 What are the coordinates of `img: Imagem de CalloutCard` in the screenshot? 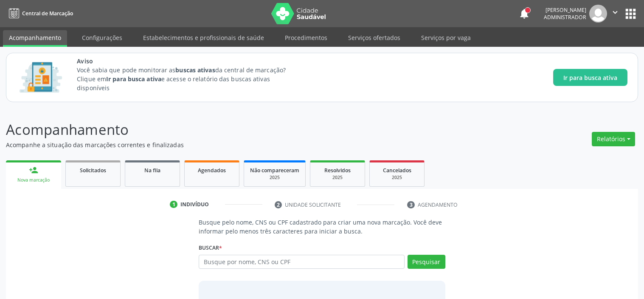 It's located at (41, 77).